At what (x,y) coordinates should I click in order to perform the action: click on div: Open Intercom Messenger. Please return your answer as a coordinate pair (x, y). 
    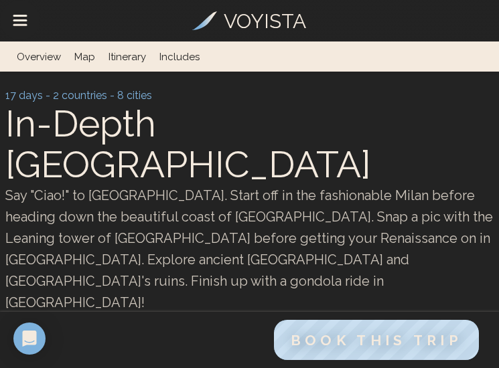
    Looking at the image, I should click on (29, 339).